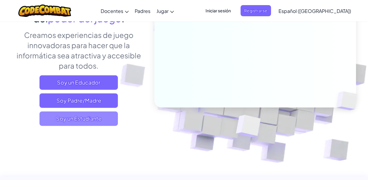 This screenshot has width=368, height=180. What do you see at coordinates (79, 83) in the screenshot?
I see `span: Soy un Educador` at bounding box center [79, 83].